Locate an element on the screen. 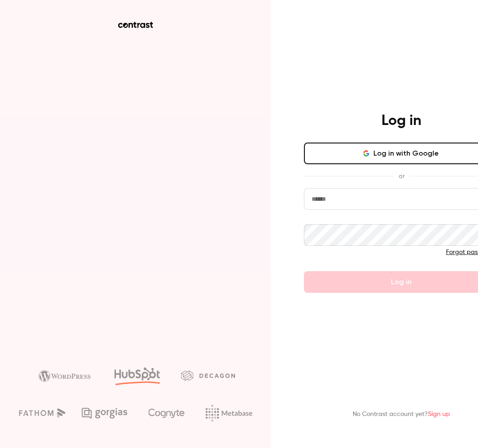 This screenshot has height=448, width=478. p: No Contrast account yet? is located at coordinates (402, 414).